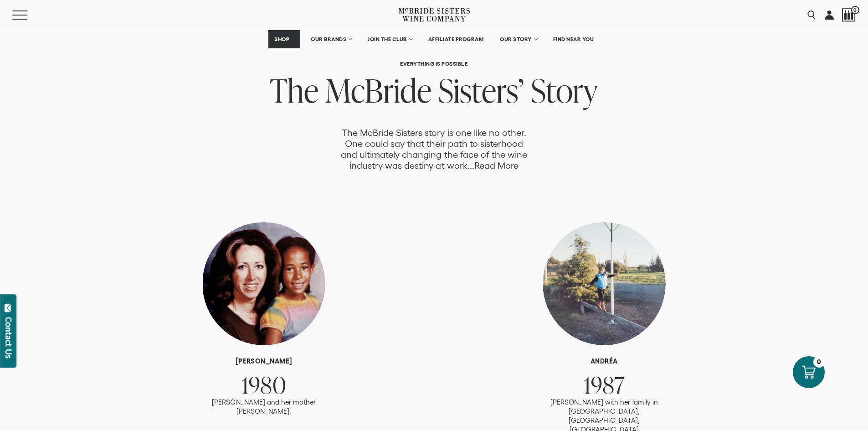  I want to click on p: The McBride Sisters story is one like no other. One could say that their path to sisterhood and u..., so click(434, 149).